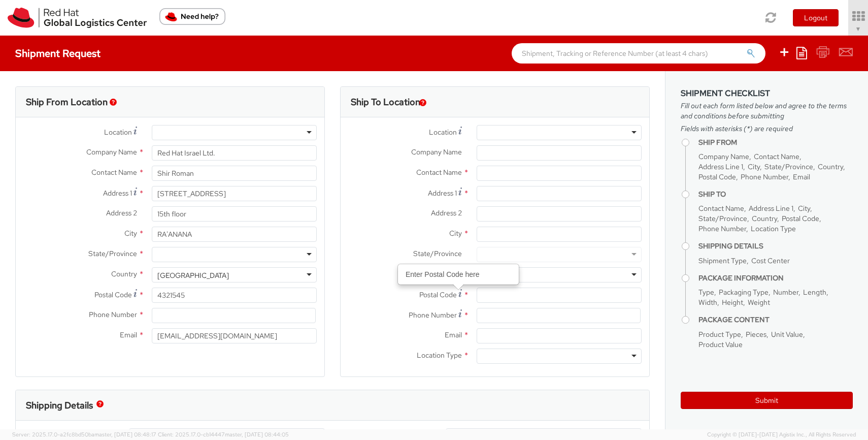  Describe the element at coordinates (756, 334) in the screenshot. I see `span: Pieces` at that location.